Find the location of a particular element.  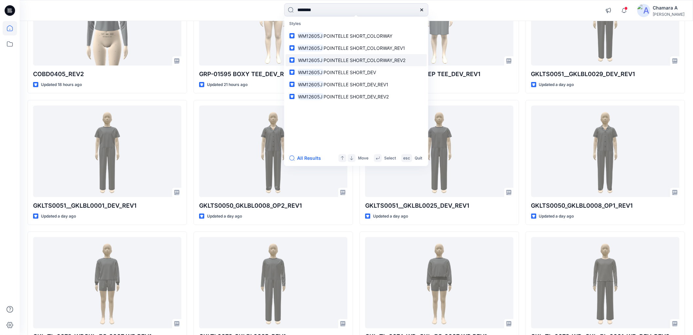

span: POINTELLE SHORT_DEV_REV2 is located at coordinates (356, 96).